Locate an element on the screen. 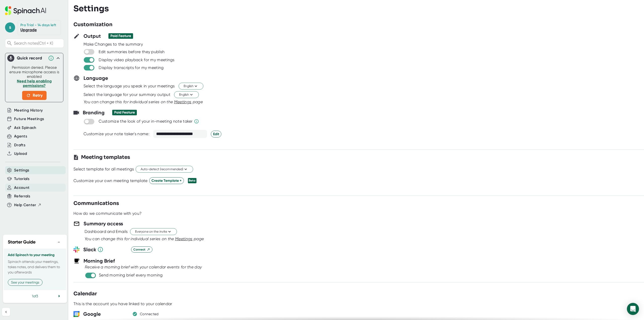  div: Dashboard and Emails is located at coordinates (106, 231).